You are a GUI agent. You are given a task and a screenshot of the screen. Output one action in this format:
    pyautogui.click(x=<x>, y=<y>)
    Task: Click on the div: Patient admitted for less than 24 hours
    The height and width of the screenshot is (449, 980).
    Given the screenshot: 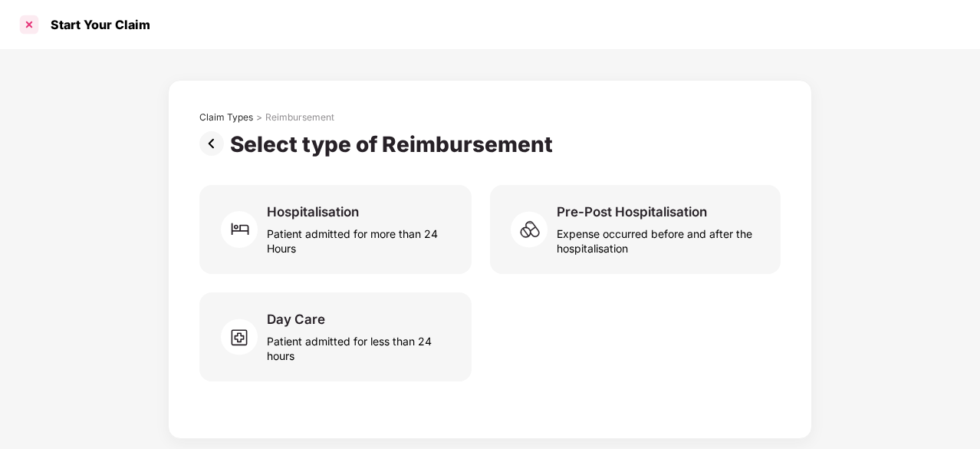 What is the action you would take?
    pyautogui.click(x=359, y=345)
    